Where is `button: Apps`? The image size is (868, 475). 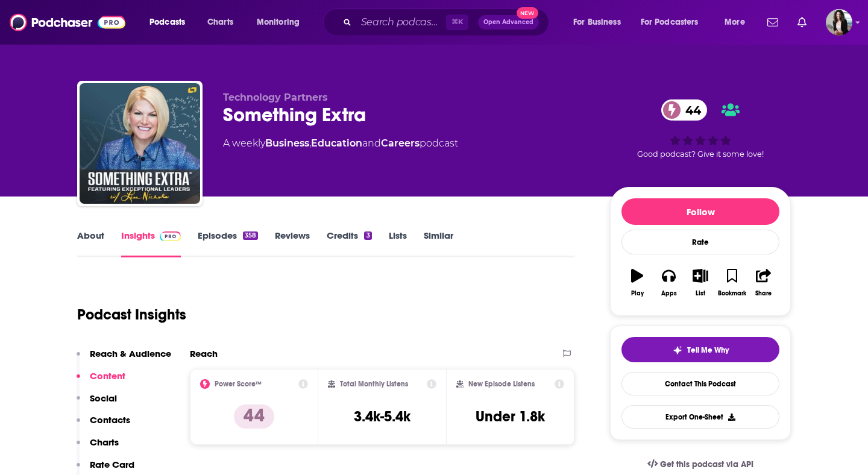
button: Apps is located at coordinates (668, 283).